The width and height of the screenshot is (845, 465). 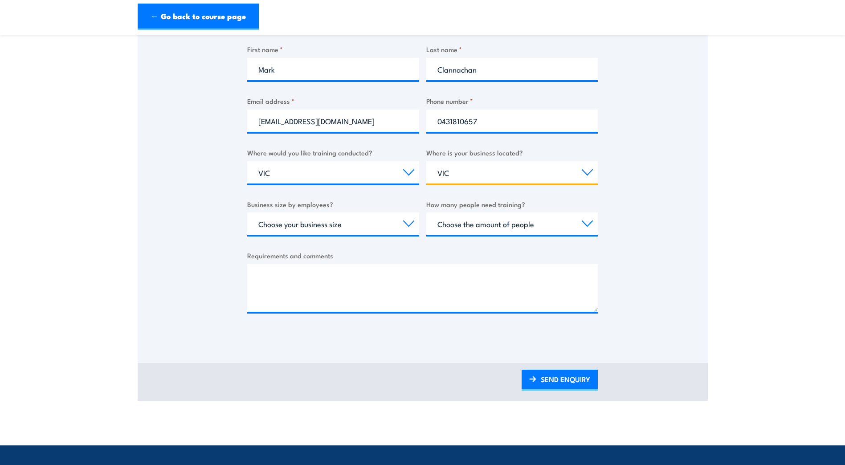 What do you see at coordinates (512, 204) in the screenshot?
I see `label: How many people need training?` at bounding box center [512, 204].